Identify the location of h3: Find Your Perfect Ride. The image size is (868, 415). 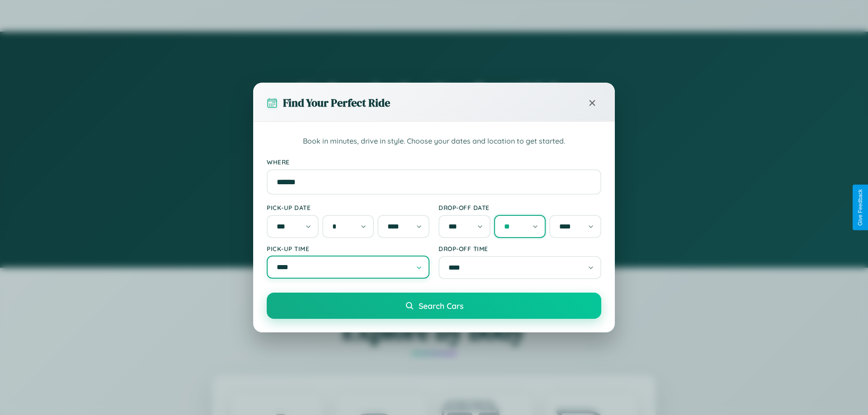
(336, 103).